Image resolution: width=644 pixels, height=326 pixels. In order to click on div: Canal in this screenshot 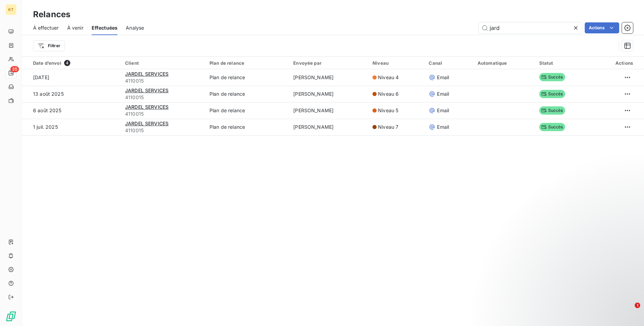, I will do `click(448, 63)`.